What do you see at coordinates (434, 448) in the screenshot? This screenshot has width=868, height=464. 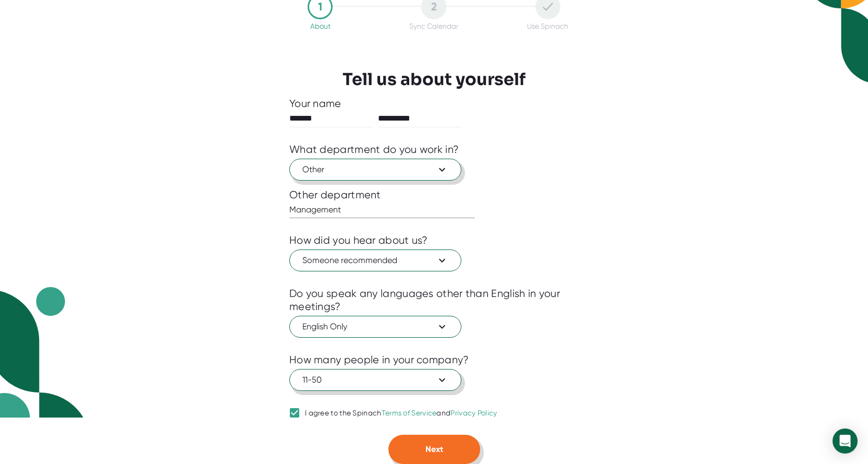 I see `span: Next` at bounding box center [434, 448].